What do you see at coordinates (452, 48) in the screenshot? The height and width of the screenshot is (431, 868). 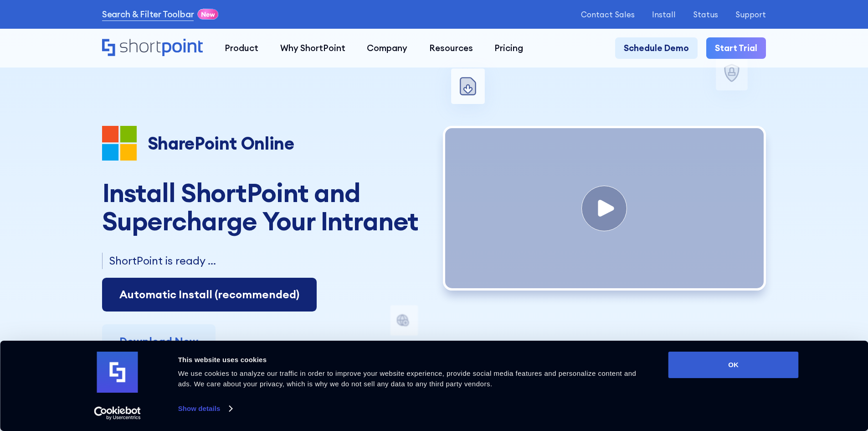 I see `div: Resources` at bounding box center [452, 48].